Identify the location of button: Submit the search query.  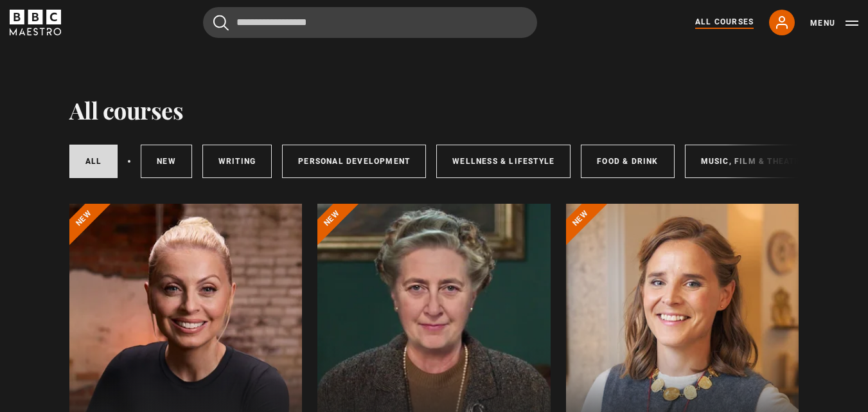
(221, 23).